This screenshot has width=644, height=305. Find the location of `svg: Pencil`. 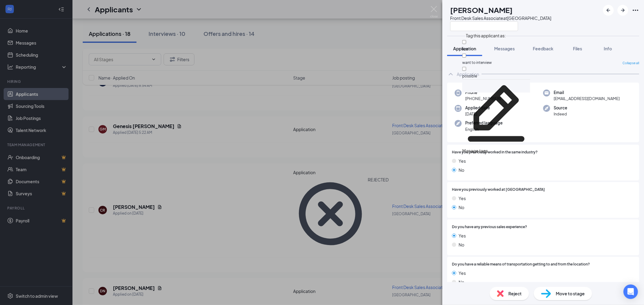

svg: Pencil is located at coordinates (496, 113).